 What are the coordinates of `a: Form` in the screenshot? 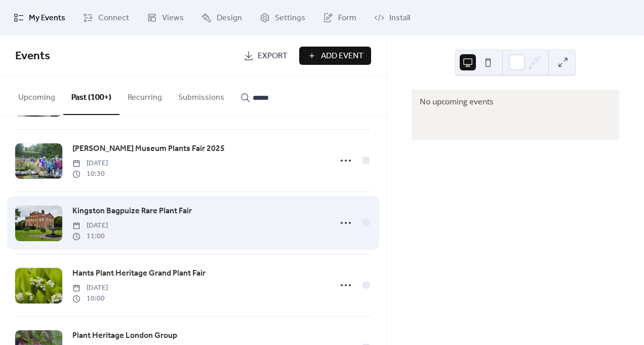 It's located at (340, 17).